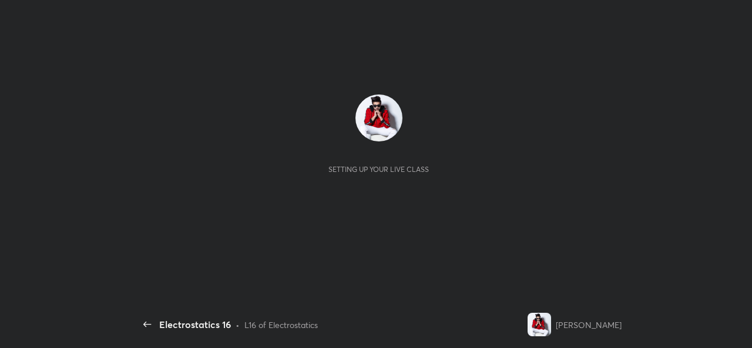 Image resolution: width=752 pixels, height=348 pixels. What do you see at coordinates (378, 169) in the screenshot?
I see `div: Setting up your live class` at bounding box center [378, 169].